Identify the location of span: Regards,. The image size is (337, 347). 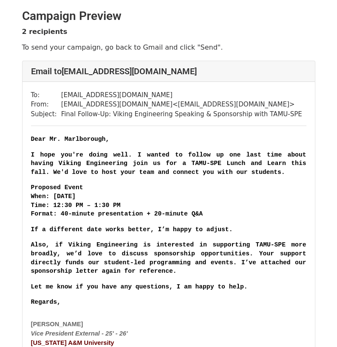
(46, 302).